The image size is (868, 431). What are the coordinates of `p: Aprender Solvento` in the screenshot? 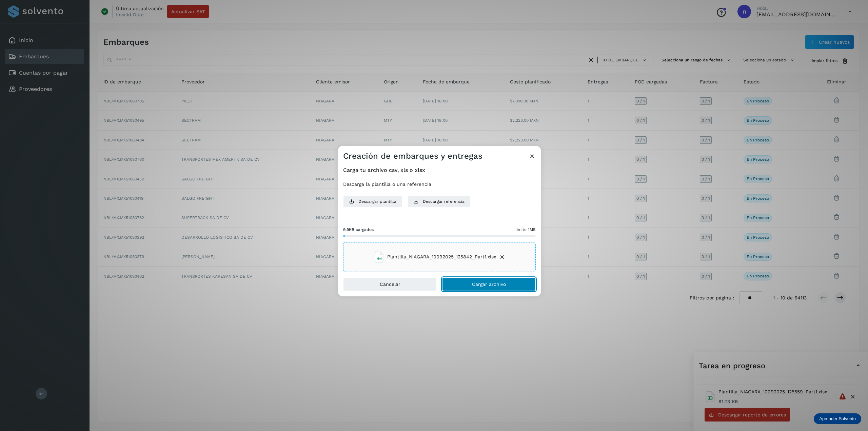 It's located at (837, 419).